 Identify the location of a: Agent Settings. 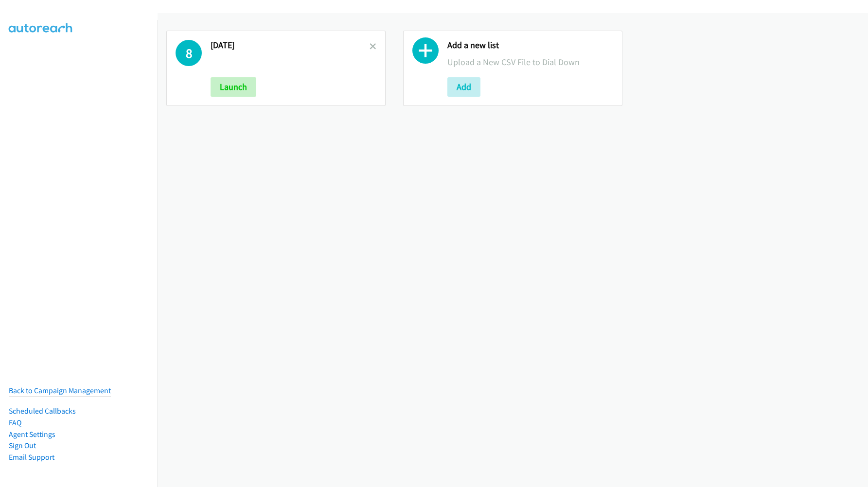
(32, 434).